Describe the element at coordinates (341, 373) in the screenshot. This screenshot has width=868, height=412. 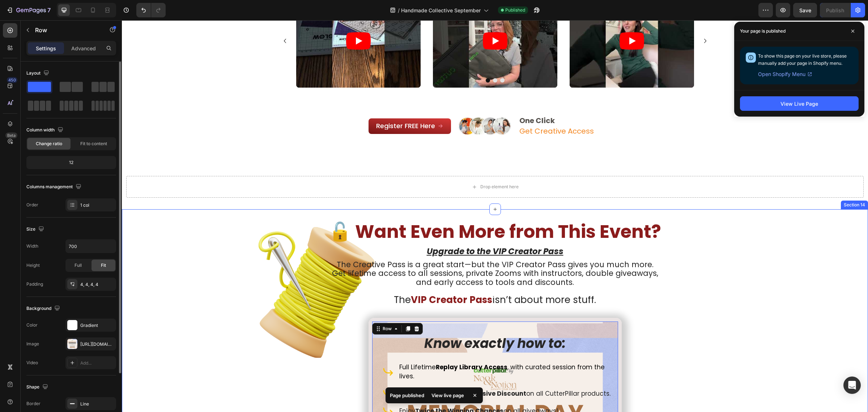
I see `strong: Early Access to 20% Exclusive Discount` at that location.